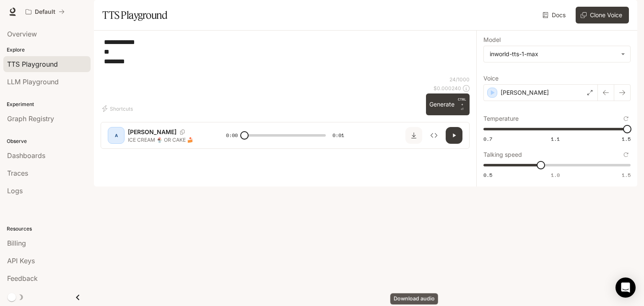 Image resolution: width=644 pixels, height=306 pixels. What do you see at coordinates (414, 299) in the screenshot?
I see `div: Download audio` at bounding box center [414, 299].